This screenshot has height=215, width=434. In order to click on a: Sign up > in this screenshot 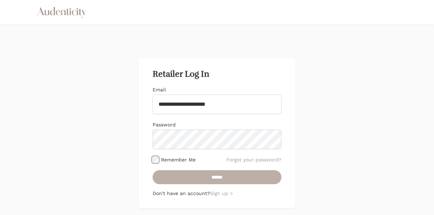, I will do `click(221, 193)`.